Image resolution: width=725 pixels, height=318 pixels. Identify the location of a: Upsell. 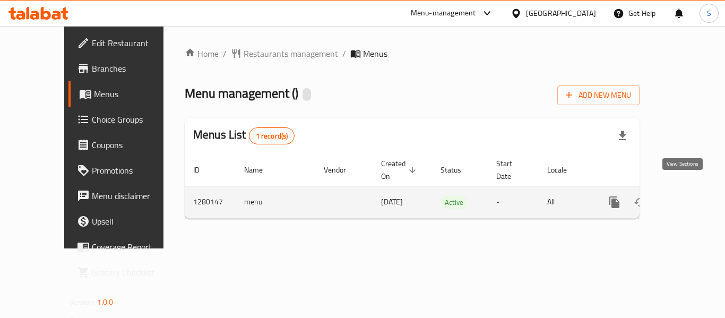
(127, 221).